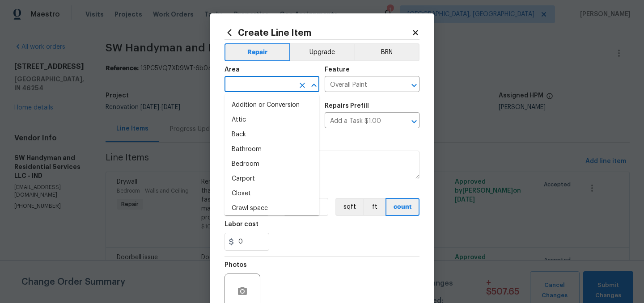  What do you see at coordinates (242, 224) in the screenshot?
I see `h5: Labor cost` at bounding box center [242, 224].